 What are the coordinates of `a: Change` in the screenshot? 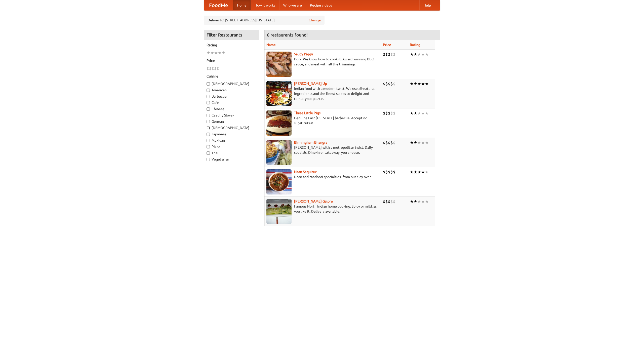 It's located at (315, 20).